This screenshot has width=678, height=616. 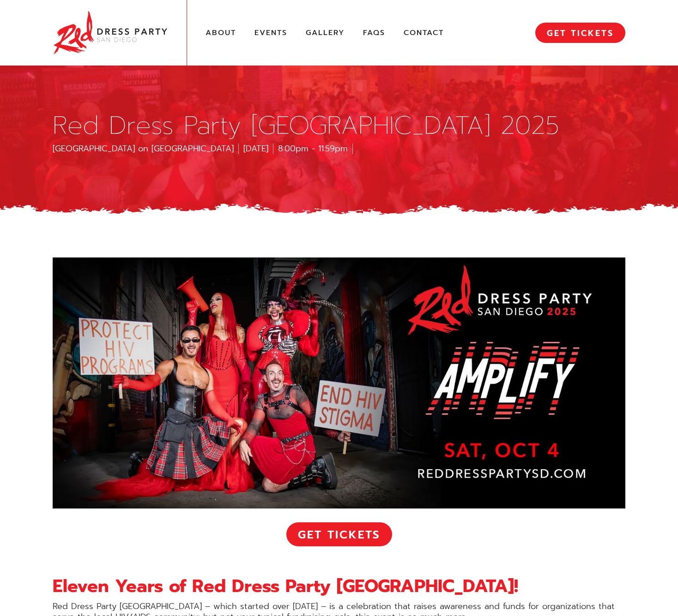 I want to click on a: About, so click(x=221, y=33).